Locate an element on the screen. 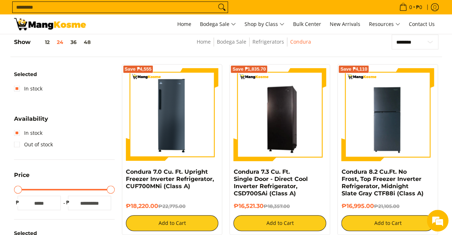  span: Save ₱4,555 is located at coordinates (138, 69).